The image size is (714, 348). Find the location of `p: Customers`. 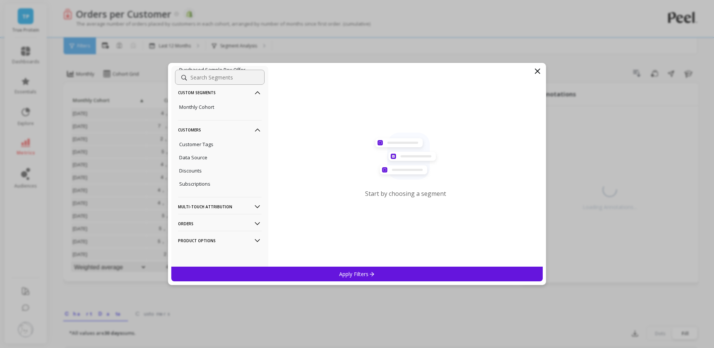

p: Customers is located at coordinates (220, 129).